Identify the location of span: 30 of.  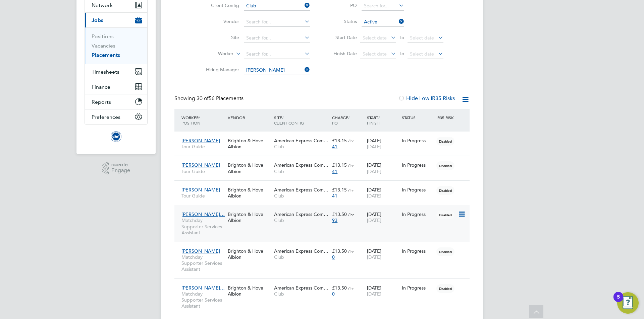
(203, 98).